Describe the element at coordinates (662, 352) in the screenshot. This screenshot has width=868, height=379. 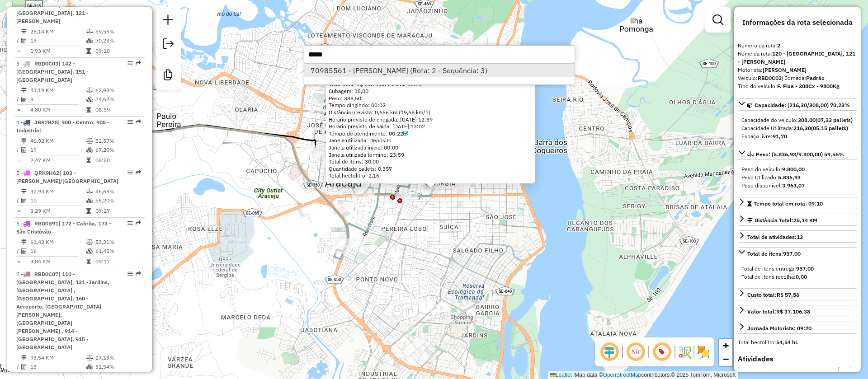
I see `span: Exibir número da rota` at that location.